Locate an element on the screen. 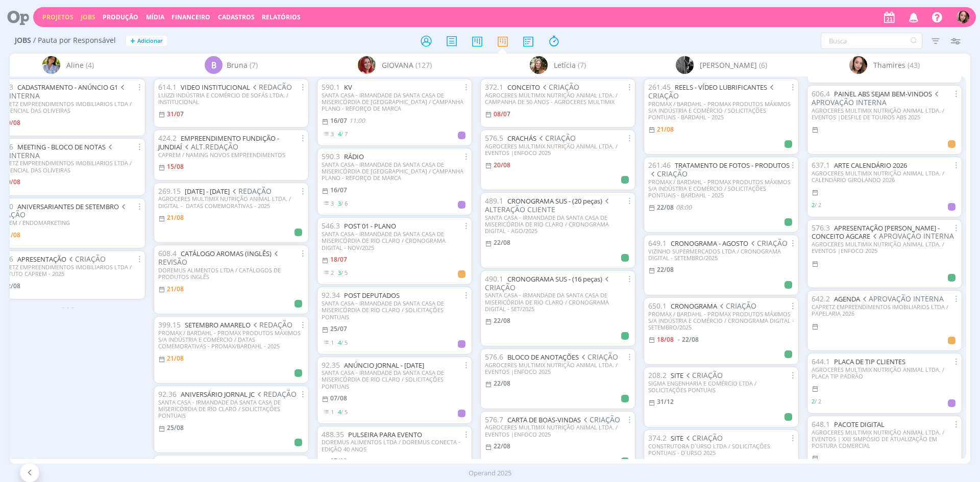  span: 25/08 is located at coordinates (175, 428).